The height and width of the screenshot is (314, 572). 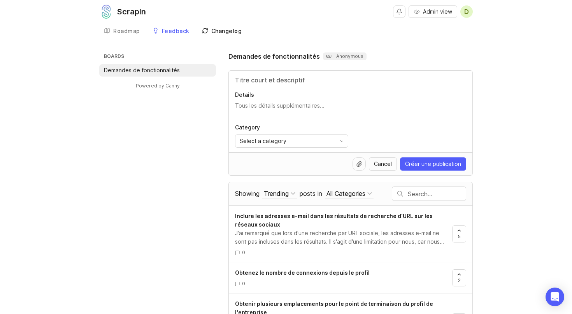 What do you see at coordinates (346, 194) in the screenshot?
I see `div: All Categories` at bounding box center [346, 194].